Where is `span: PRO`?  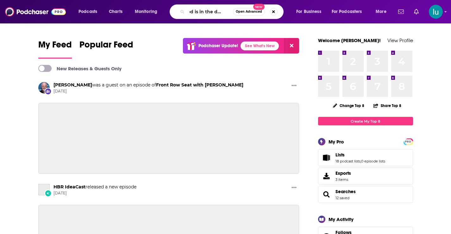 span: PRO is located at coordinates (408, 141).